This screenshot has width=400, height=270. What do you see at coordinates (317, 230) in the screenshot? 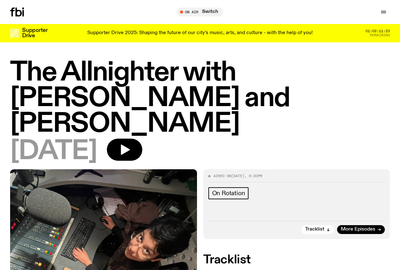
I see `button: Tracklist` at bounding box center [317, 230].